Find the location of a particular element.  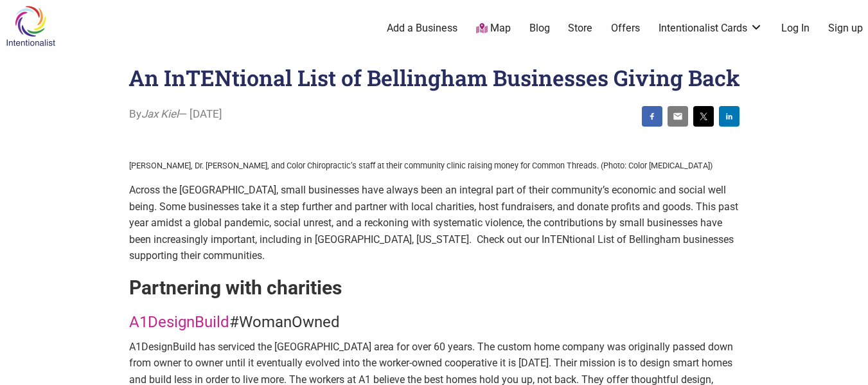

h4: #WomanOwned is located at coordinates (434, 323).